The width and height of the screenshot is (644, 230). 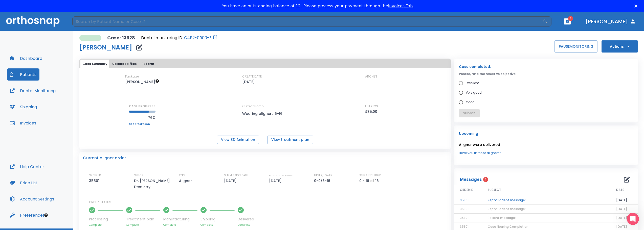 I want to click on p: 0 - 16, so click(x=364, y=181).